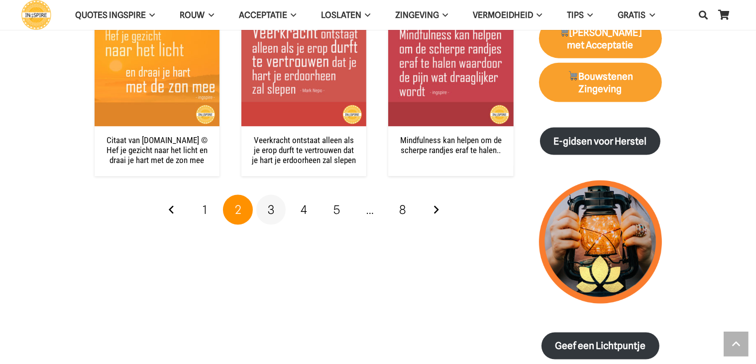 This screenshot has height=364, width=756. Describe the element at coordinates (403, 209) in the screenshot. I see `span: 8` at that location.